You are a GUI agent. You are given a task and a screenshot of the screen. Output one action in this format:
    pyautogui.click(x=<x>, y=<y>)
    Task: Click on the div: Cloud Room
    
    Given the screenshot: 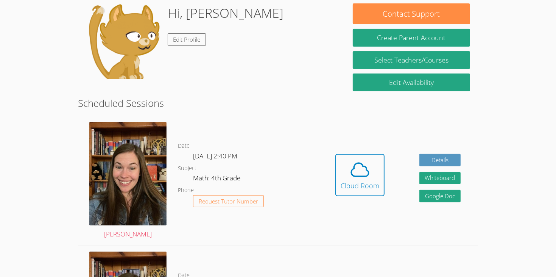 What is the action you would take?
    pyautogui.click(x=360, y=185)
    